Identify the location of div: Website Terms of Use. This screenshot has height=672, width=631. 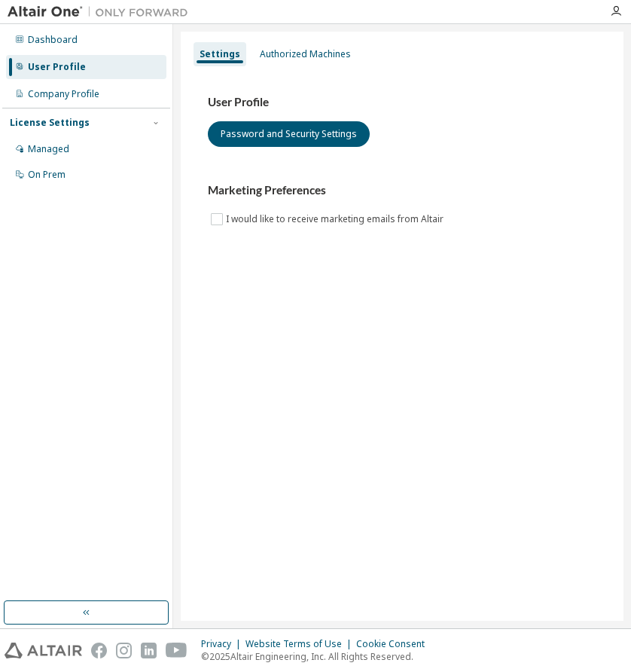
(300, 644).